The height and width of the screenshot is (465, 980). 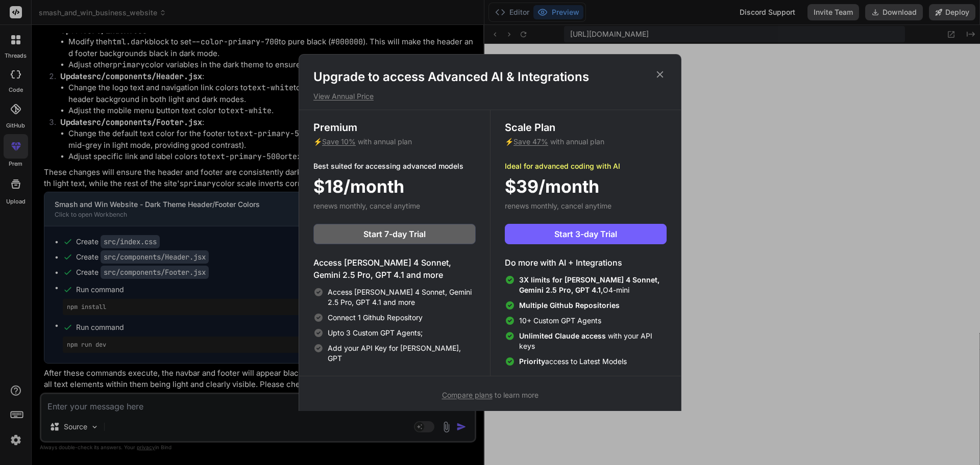 What do you see at coordinates (586, 234) in the screenshot?
I see `button: Start 3-day Trial` at bounding box center [586, 234].